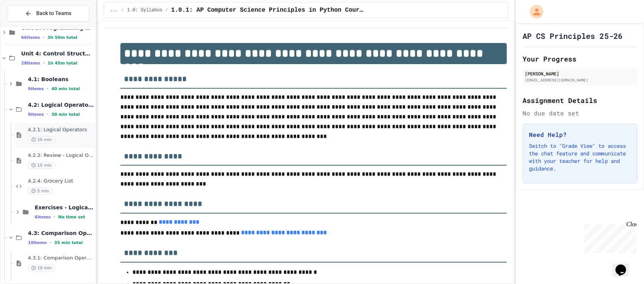 Image resolution: width=644 pixels, height=284 pixels. Describe the element at coordinates (72, 217) in the screenshot. I see `span: No time set` at that location.